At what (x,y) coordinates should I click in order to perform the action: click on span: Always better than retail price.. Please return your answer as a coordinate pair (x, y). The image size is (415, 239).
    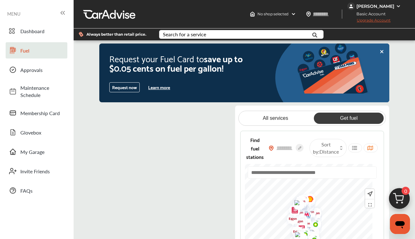
    Looking at the image, I should click on (116, 34).